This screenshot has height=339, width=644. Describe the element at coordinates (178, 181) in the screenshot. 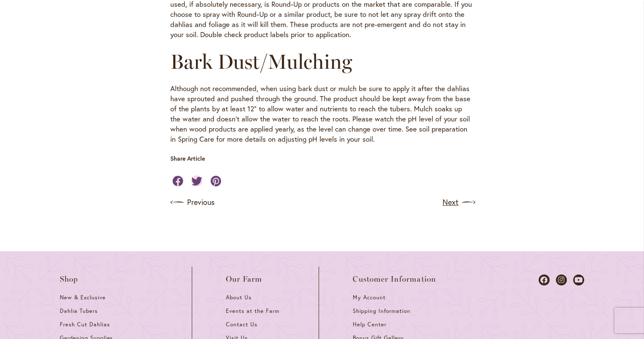

I see `a: Share on Facebook` at that location.